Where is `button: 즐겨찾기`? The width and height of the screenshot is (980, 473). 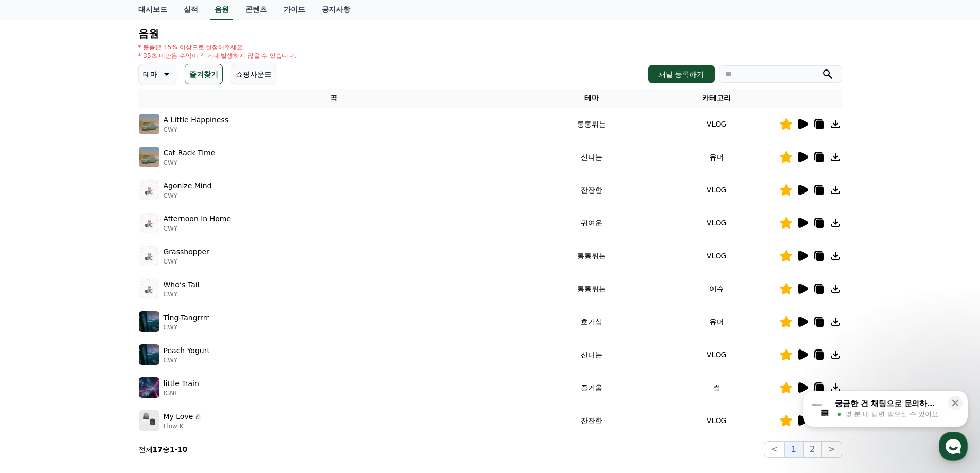
button: 즐겨찾기 is located at coordinates (204, 74).